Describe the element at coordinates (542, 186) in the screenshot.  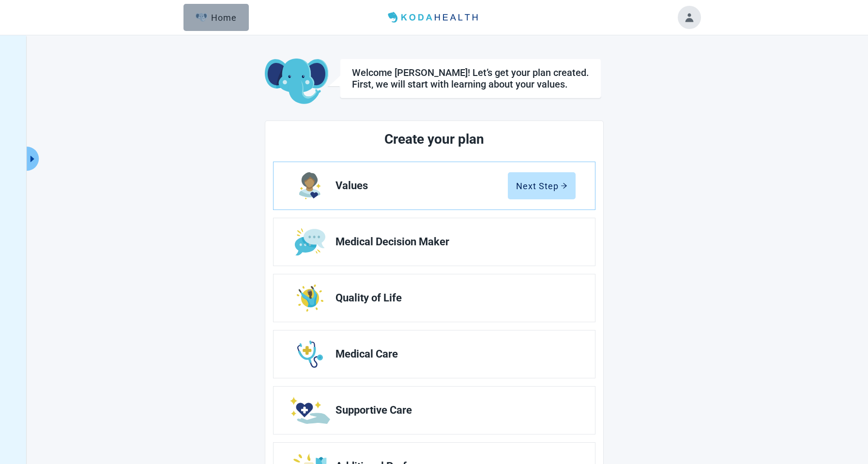
I see `div: Next Step` at that location.